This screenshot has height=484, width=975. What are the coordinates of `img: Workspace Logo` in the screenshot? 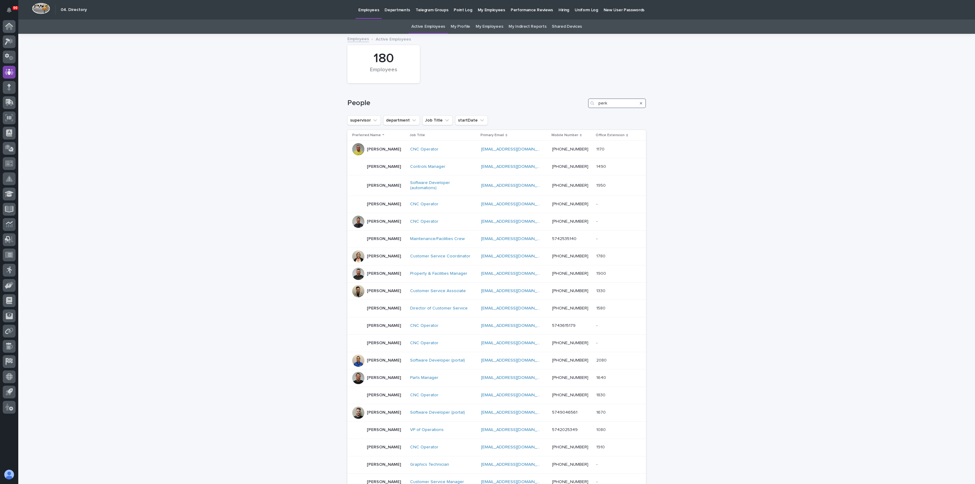 It's located at (41, 8).